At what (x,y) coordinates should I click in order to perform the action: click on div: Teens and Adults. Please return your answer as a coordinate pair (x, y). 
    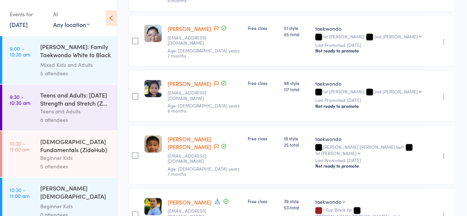
    Looking at the image, I should click on (75, 111).